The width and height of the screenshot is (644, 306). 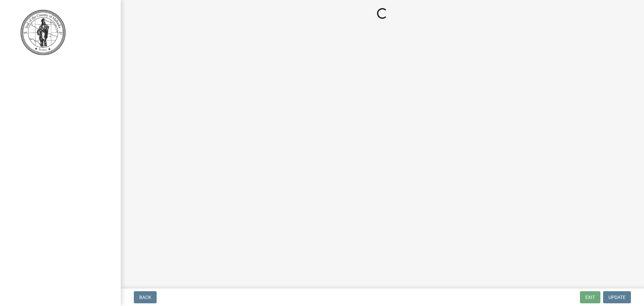 What do you see at coordinates (617, 297) in the screenshot?
I see `span: Update` at bounding box center [617, 297].